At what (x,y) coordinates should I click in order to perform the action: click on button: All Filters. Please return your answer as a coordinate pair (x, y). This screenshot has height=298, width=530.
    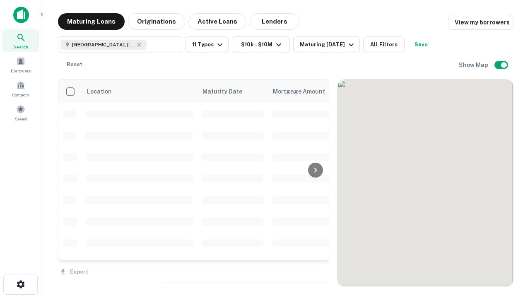
    Looking at the image, I should click on (383, 45).